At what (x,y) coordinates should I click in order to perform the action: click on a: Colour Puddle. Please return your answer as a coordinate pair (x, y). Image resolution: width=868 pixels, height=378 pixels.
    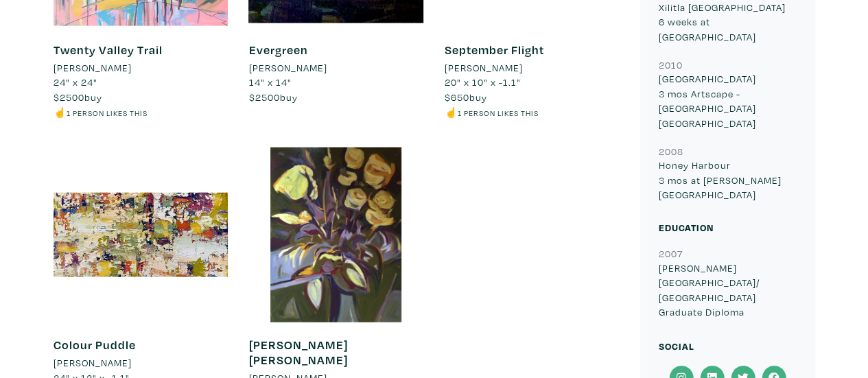
    Looking at the image, I should click on (95, 344).